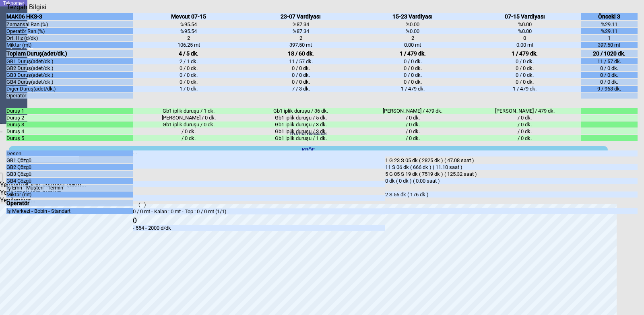 This screenshot has height=315, width=644. What do you see at coordinates (300, 53) in the screenshot?
I see `div: 18 / 60 dk.` at bounding box center [300, 53].